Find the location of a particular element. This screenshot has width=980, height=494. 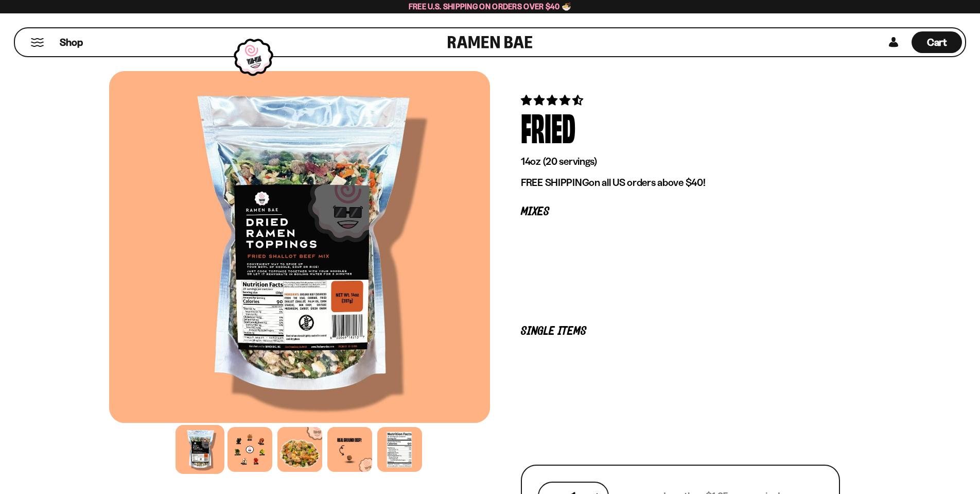

p: 14oz (20 servings) is located at coordinates (680, 161).